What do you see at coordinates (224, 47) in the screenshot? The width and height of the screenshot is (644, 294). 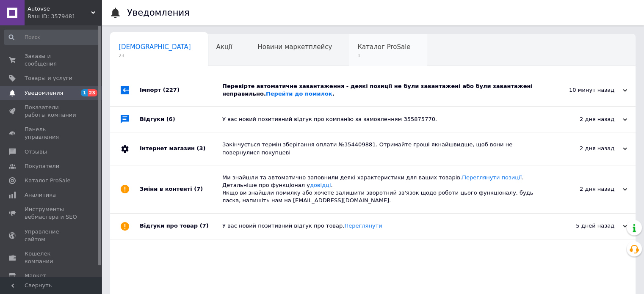 I see `span: Акції` at bounding box center [224, 47].